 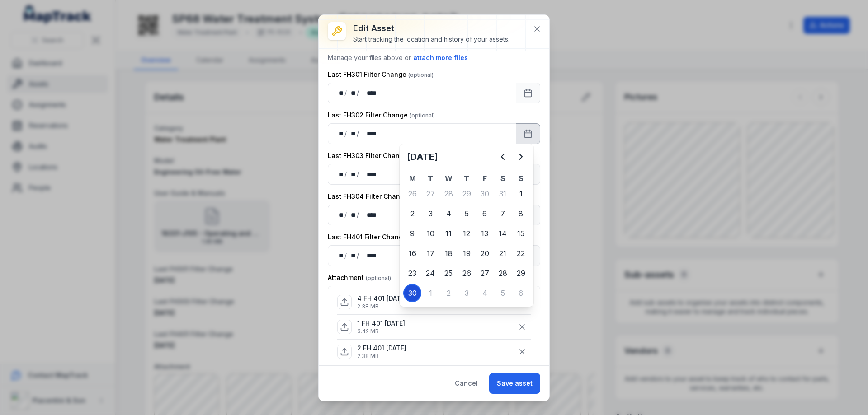 What do you see at coordinates (485, 178) in the screenshot?
I see `th: F` at bounding box center [485, 178].